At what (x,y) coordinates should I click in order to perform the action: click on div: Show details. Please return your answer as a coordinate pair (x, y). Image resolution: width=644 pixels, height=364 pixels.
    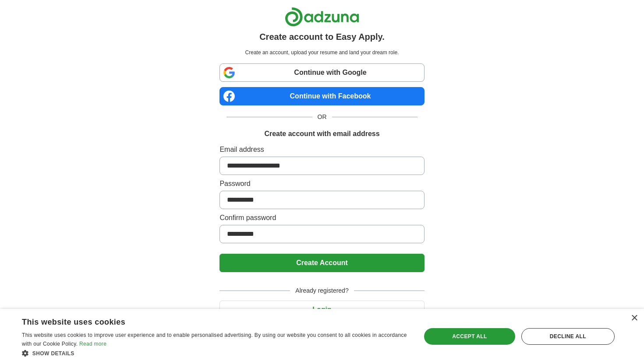
    Looking at the image, I should click on (215, 353).